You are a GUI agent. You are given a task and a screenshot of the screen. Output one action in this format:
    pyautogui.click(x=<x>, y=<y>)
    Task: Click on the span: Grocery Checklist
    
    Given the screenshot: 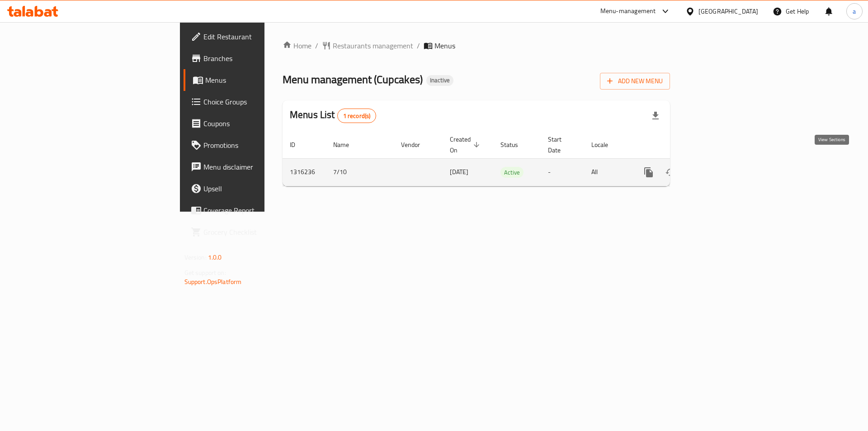 What is the action you would take?
    pyautogui.click(x=260, y=232)
    